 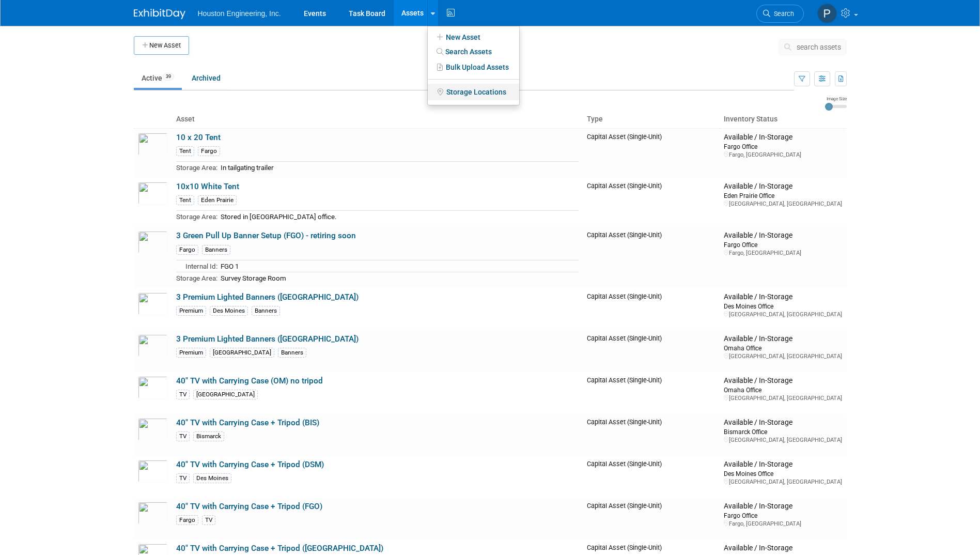 What do you see at coordinates (473, 37) in the screenshot?
I see `a: New Asset` at bounding box center [473, 37].